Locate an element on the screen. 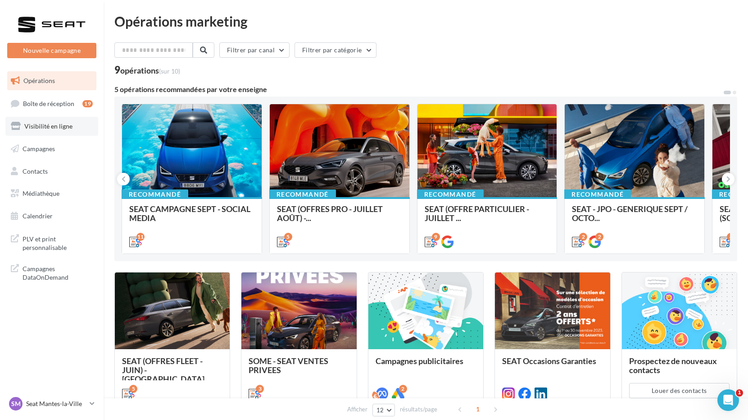  span: Campagnes publicitaires is located at coordinates (420, 360).